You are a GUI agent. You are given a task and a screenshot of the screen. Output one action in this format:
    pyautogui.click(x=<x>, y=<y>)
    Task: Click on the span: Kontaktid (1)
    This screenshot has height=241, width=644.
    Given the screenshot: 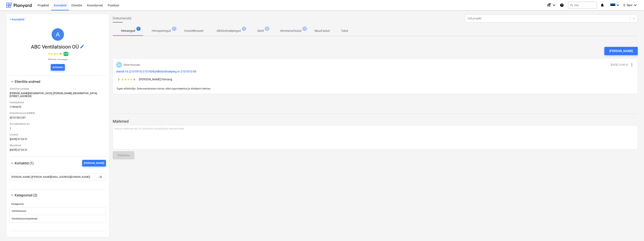 What is the action you would take?
    pyautogui.click(x=24, y=163)
    